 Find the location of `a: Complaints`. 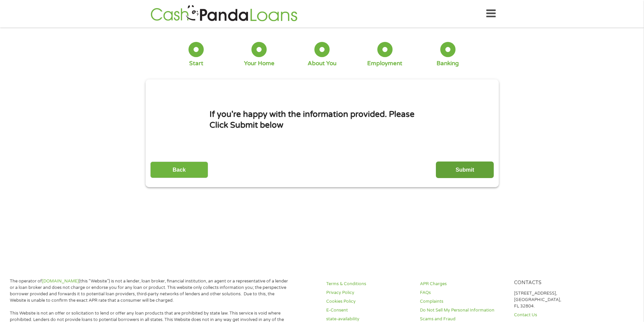

a: Complaints is located at coordinates (463, 302).